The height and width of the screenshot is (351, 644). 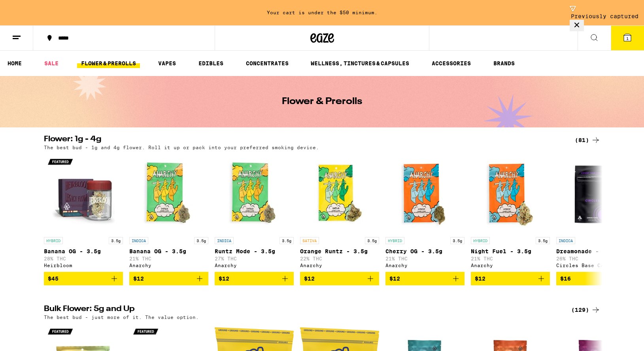 I want to click on a: WELLNESS, TINCTURES & CAPSULES, so click(x=360, y=64).